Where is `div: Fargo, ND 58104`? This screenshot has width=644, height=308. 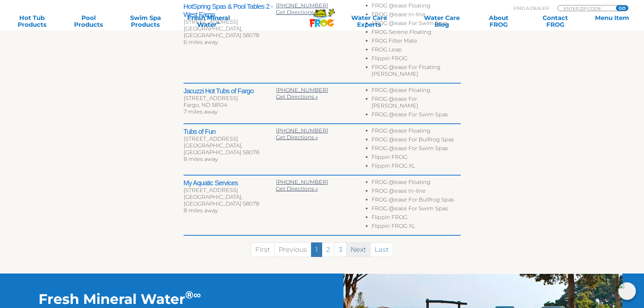 div: Fargo, ND 58104 is located at coordinates (229, 105).